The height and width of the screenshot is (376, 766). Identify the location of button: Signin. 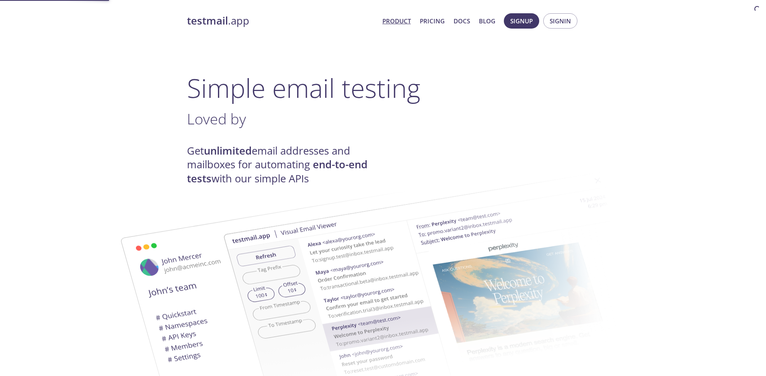
(560, 21).